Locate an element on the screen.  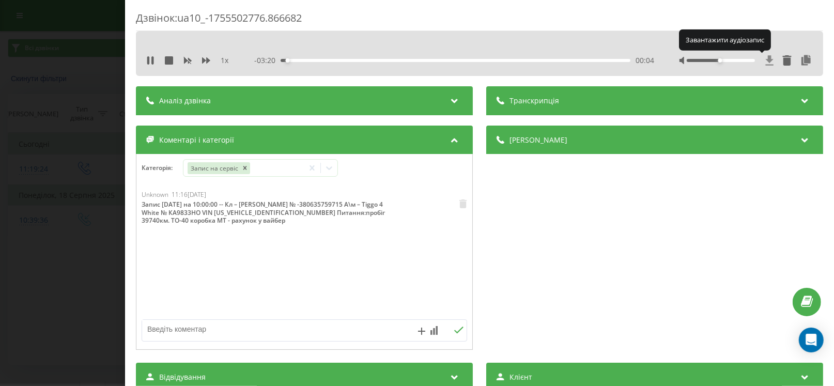
span: - 03:20 is located at coordinates (267, 60).